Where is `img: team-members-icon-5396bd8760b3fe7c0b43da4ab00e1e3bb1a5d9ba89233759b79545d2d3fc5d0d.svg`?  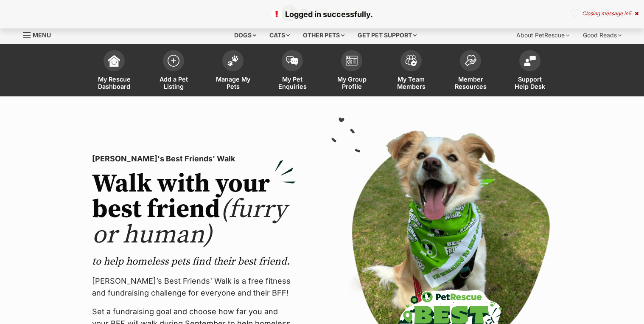 img: team-members-icon-5396bd8760b3fe7c0b43da4ab00e1e3bb1a5d9ba89233759b79545d2d3fc5d0d.svg is located at coordinates (411, 61).